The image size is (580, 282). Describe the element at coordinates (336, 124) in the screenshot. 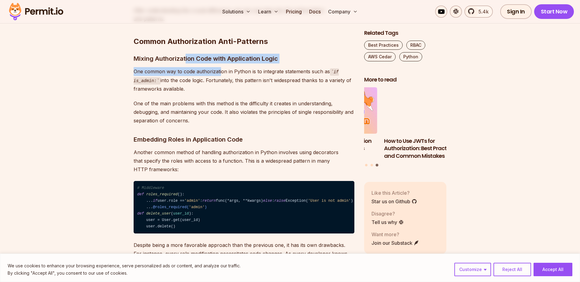

I see `li: 2 of 3` at that location.